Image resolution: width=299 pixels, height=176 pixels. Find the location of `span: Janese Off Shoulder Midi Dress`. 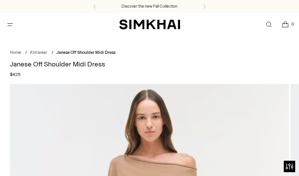

span: Janese Off Shoulder Midi Dress is located at coordinates (86, 52).